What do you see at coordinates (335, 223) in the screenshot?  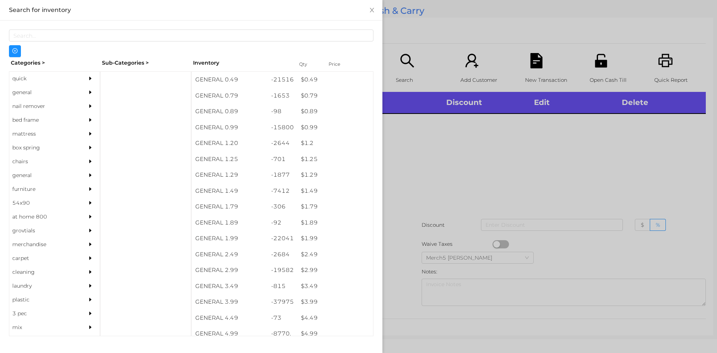 I see `div: $ 1.89` at bounding box center [335, 223].